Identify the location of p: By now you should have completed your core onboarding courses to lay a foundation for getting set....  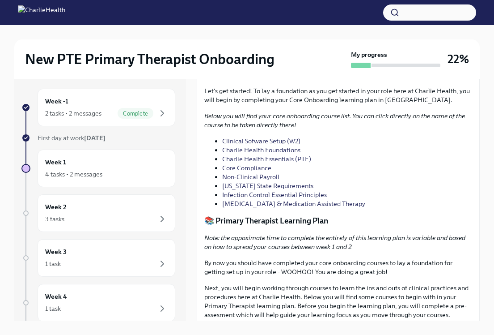
(338, 267).